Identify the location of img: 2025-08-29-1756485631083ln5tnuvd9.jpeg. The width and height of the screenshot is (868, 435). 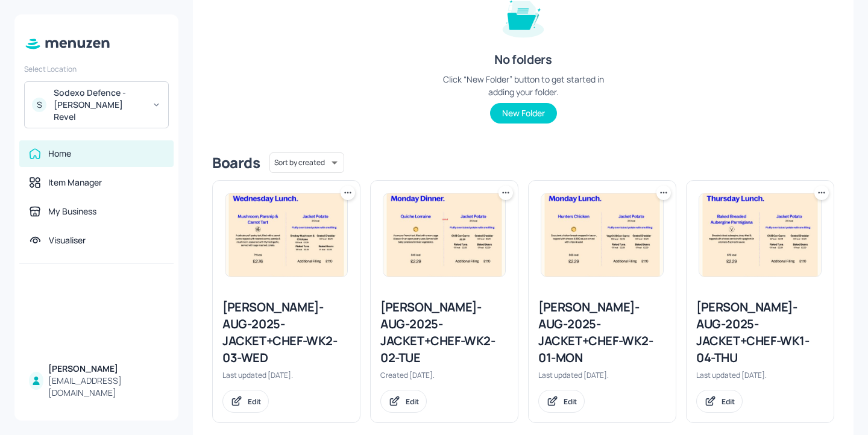
(602, 235).